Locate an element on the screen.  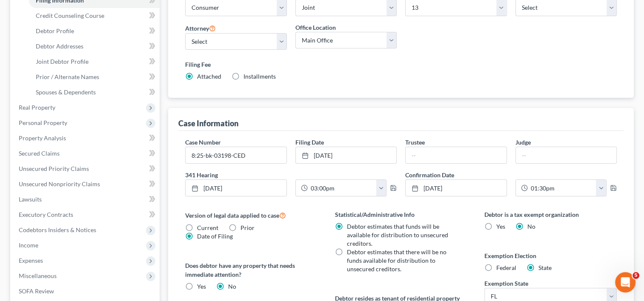
label: Judge is located at coordinates (523, 142).